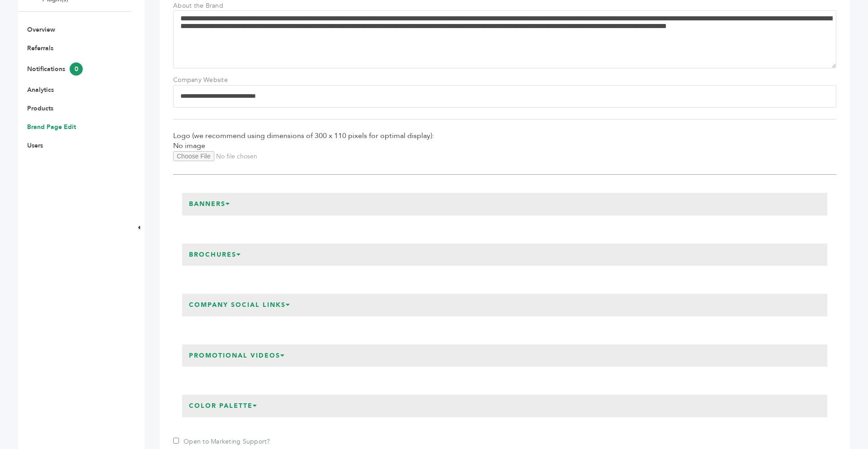  What do you see at coordinates (76, 68) in the screenshot?
I see `span: 0` at bounding box center [76, 68].